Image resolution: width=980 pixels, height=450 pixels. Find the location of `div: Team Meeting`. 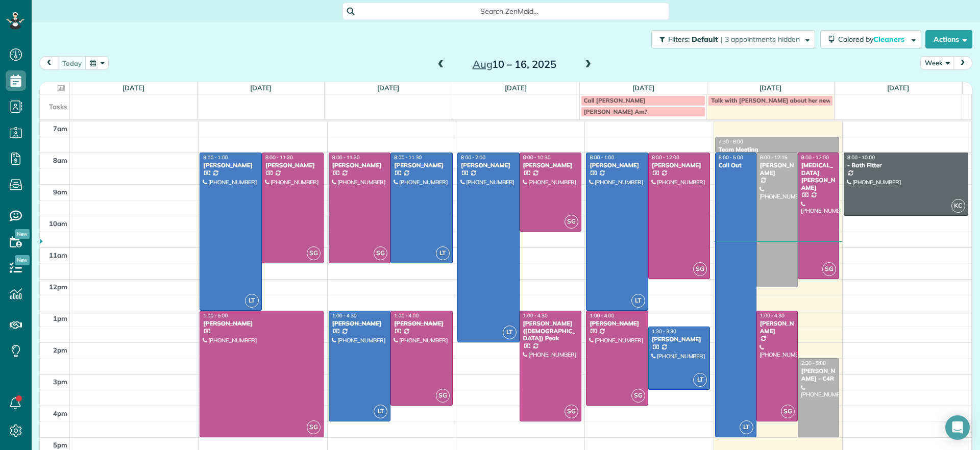

div: Team Meeting is located at coordinates (777, 149).